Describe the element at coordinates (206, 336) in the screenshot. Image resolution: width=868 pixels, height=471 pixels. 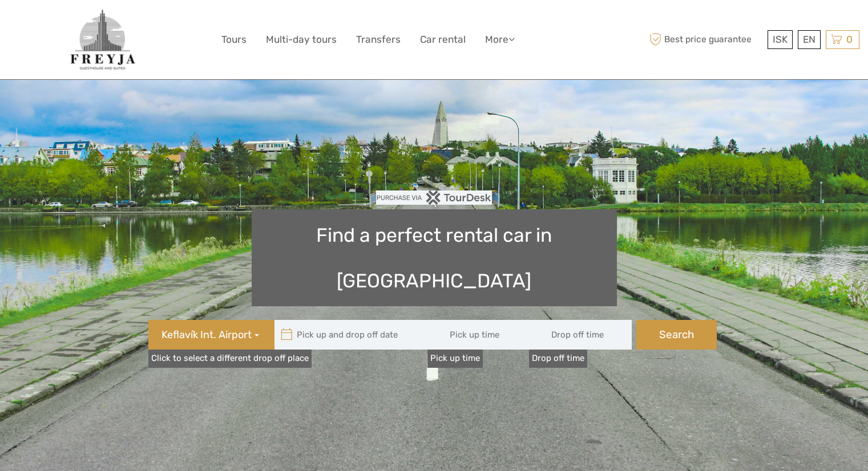
I see `span: Keflavík Int. Airport` at that location.